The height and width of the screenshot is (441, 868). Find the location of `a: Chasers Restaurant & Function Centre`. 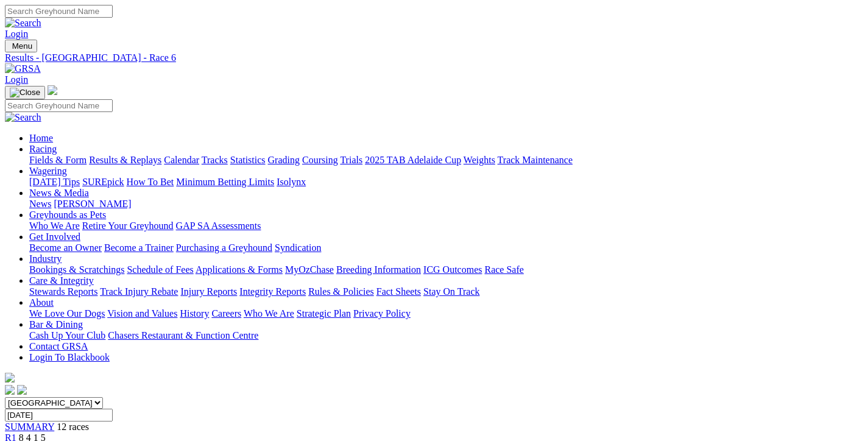

a: Chasers Restaurant & Function Centre is located at coordinates (183, 335).